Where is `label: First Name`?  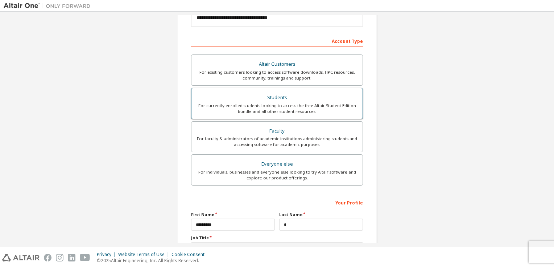
label: First Name is located at coordinates (233, 214).